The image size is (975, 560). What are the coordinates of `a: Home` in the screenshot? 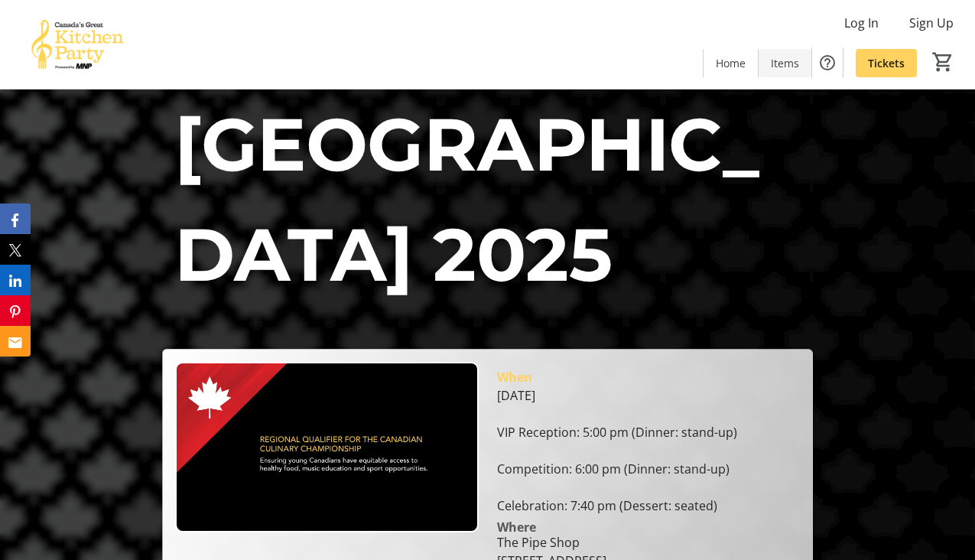 It's located at (730, 63).